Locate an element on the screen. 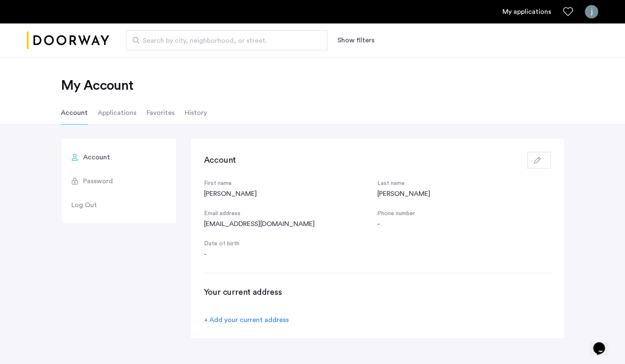 The height and width of the screenshot is (364, 625). div: First name is located at coordinates (290, 183).